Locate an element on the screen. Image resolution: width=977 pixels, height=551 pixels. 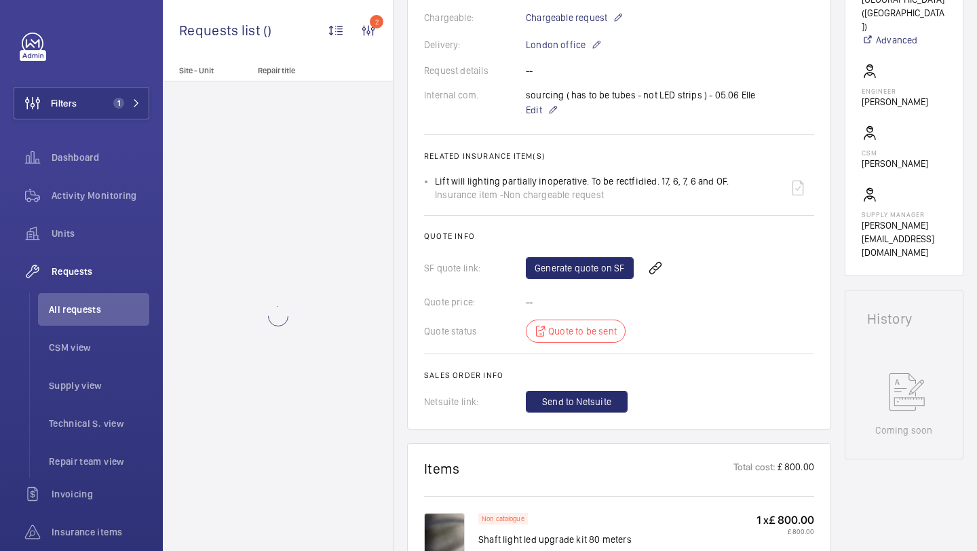
span: Chargeable request is located at coordinates (567, 18).